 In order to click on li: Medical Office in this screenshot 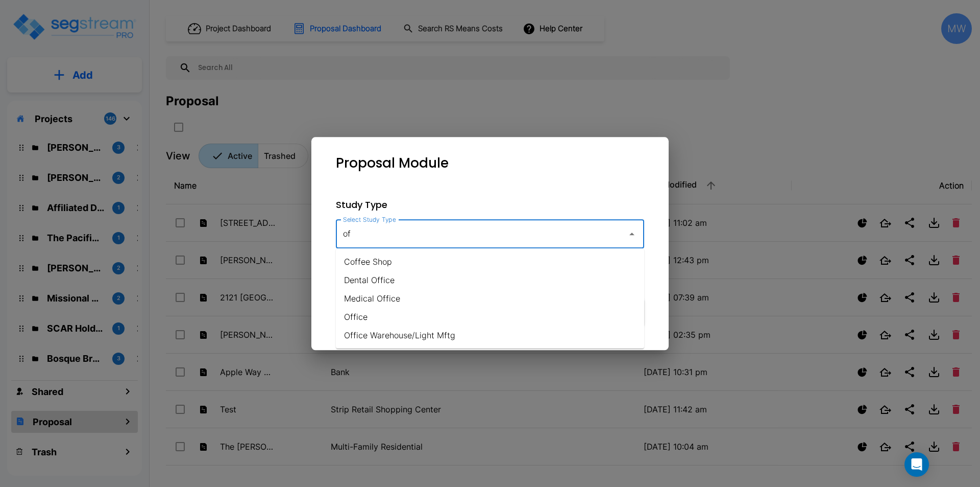, I will do `click(490, 299)`.